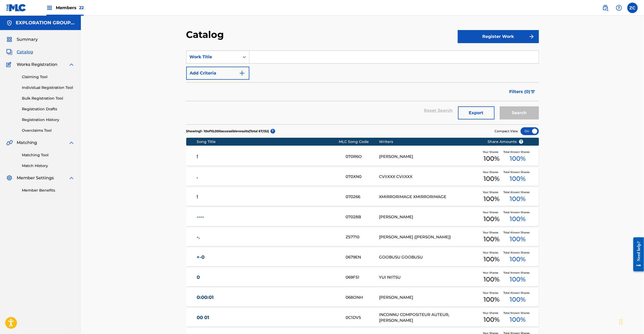 The width and height of the screenshot is (644, 334). Describe the element at coordinates (16, 8) in the screenshot. I see `img: MLC Logo` at that location.